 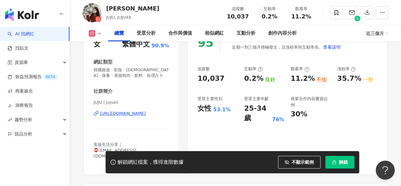 What do you see at coordinates (119, 33) in the screenshot?
I see `div: 總覽` at bounding box center [119, 33].